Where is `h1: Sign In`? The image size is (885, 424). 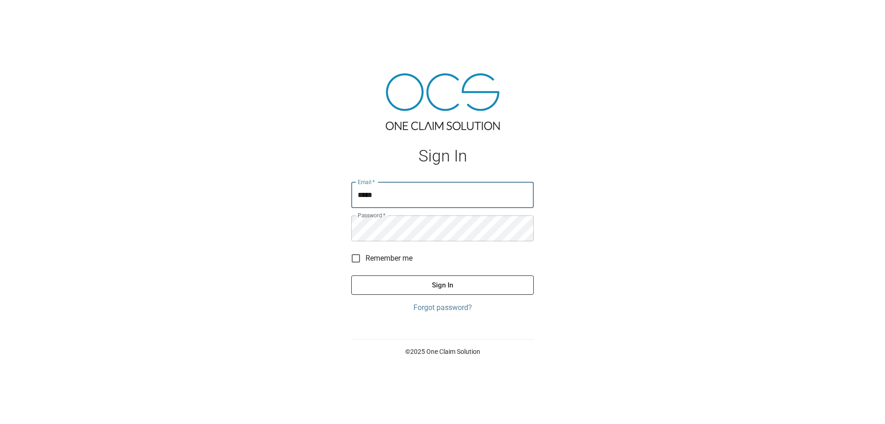 h1: Sign In is located at coordinates (442, 156).